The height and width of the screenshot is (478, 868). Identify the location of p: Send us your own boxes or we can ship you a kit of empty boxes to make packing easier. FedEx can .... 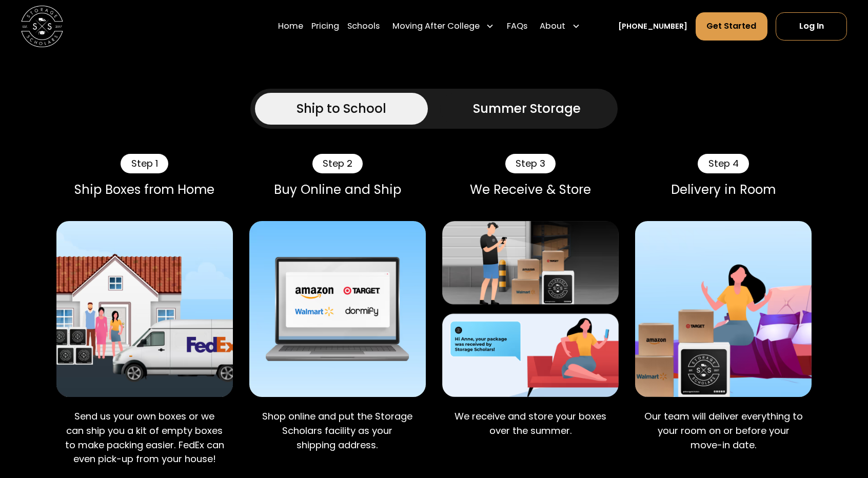
(144, 437).